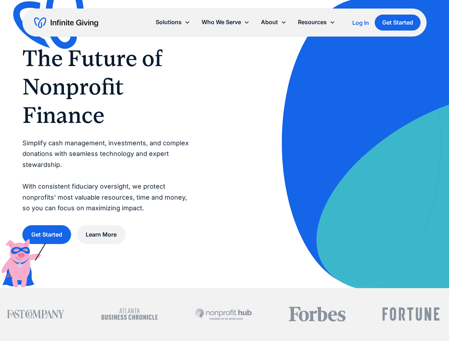  I want to click on h1: The Future of Nonprofit Finance, so click(106, 87).